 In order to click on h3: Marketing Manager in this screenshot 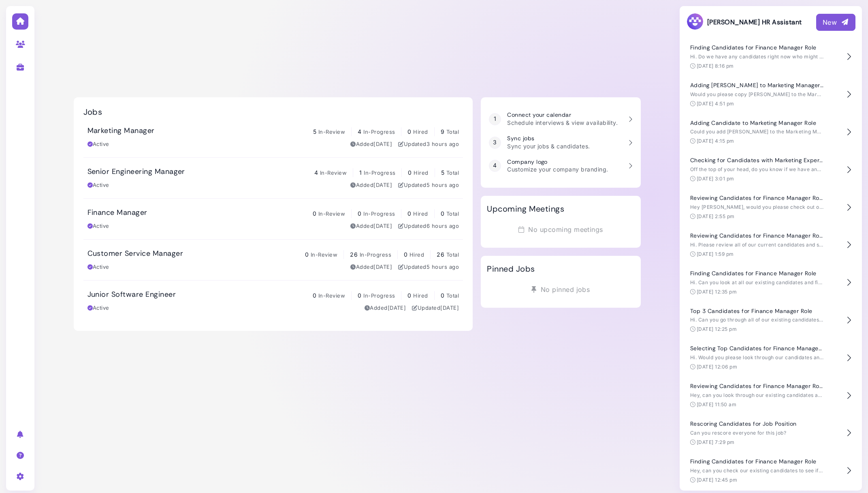, I will do `click(121, 131)`.